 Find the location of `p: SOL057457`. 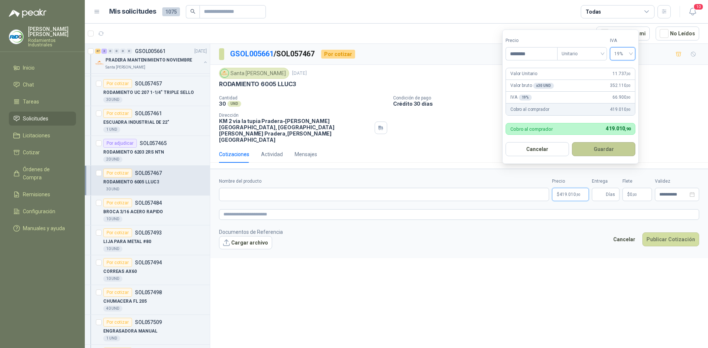

p: SOL057457 is located at coordinates (148, 84).